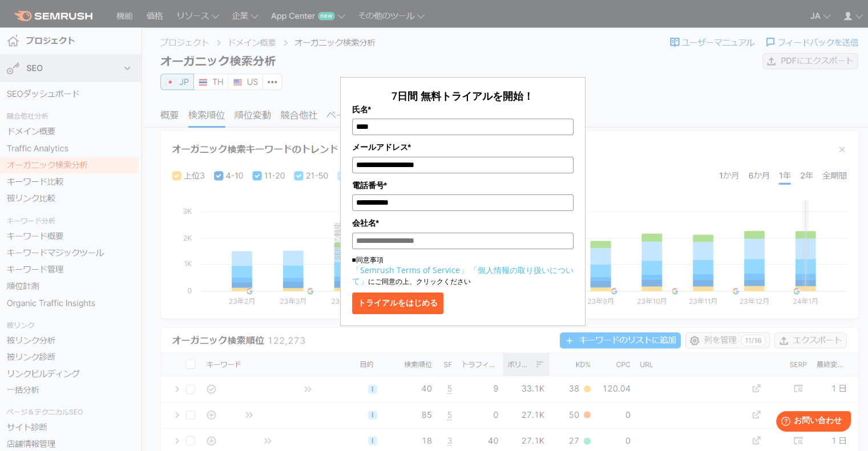  I want to click on a: 「Semrush Terms of Service」, so click(409, 269).